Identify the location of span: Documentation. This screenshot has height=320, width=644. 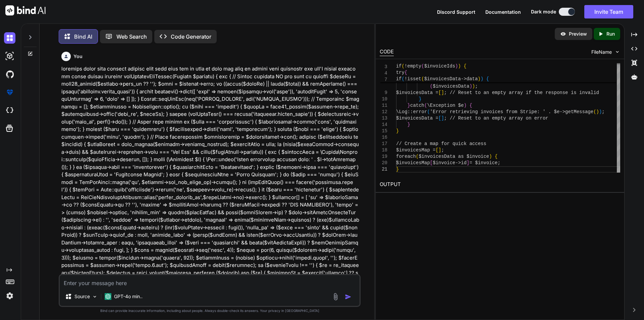
(503, 12).